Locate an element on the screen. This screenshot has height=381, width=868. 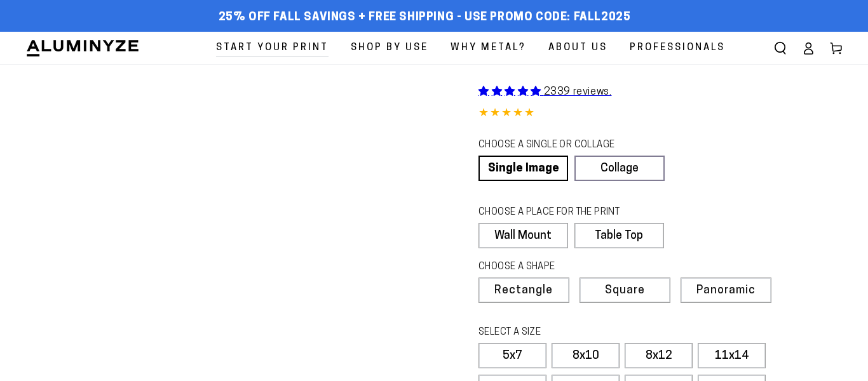
legend: SELECT A SIZE is located at coordinates (585, 333).